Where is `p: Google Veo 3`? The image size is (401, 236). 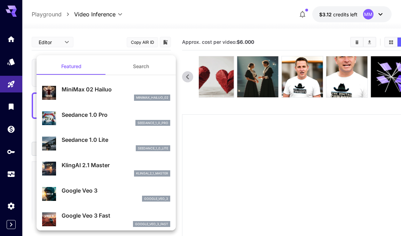
p: Google Veo 3 is located at coordinates (116, 191).